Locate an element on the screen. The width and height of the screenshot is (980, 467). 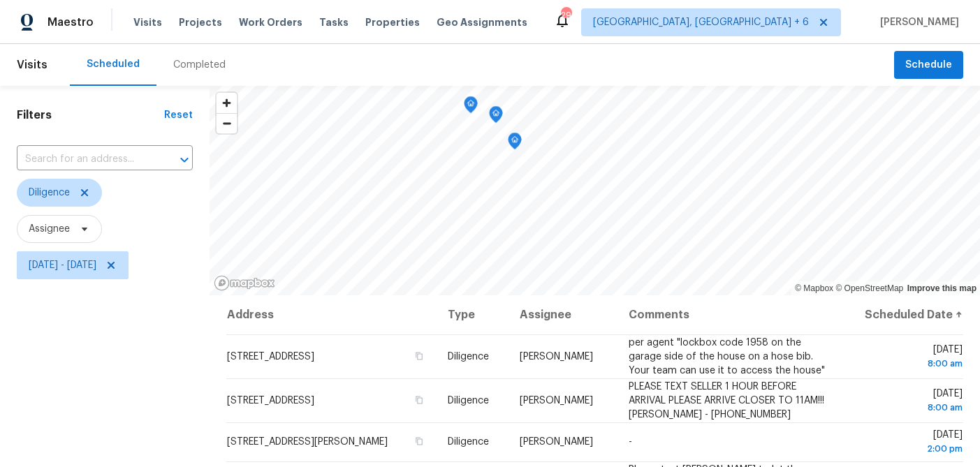
span: Maestro is located at coordinates (70, 22).